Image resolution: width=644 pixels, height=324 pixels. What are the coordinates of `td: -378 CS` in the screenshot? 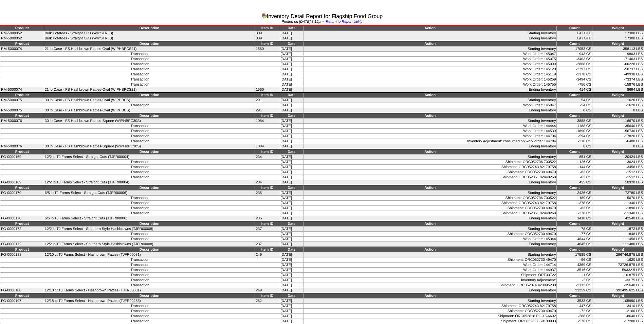 It's located at (575, 203).